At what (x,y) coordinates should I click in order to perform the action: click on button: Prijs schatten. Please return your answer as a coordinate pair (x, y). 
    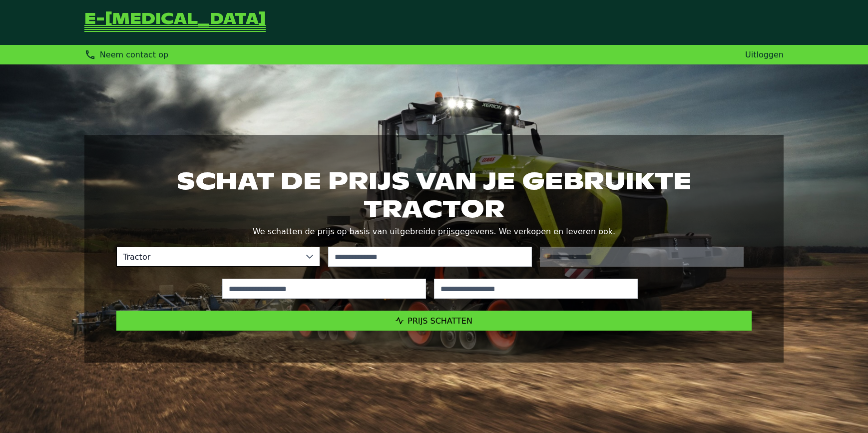
    Looking at the image, I should click on (434, 321).